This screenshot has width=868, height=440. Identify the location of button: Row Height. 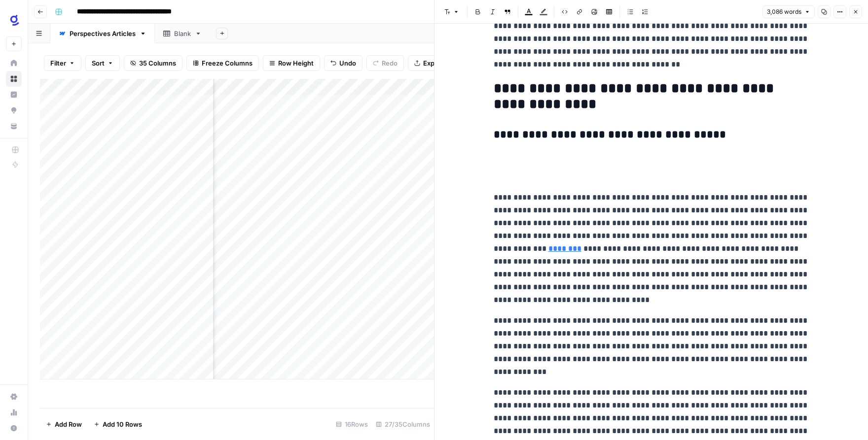
(291, 63).